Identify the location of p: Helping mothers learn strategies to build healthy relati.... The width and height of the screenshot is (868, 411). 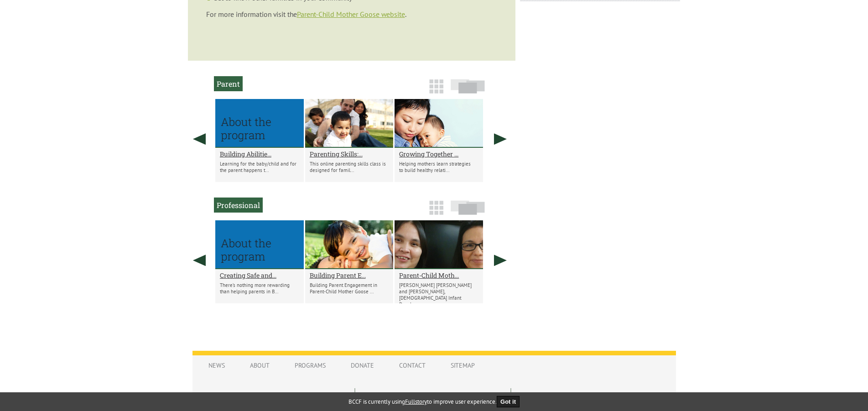
(439, 167).